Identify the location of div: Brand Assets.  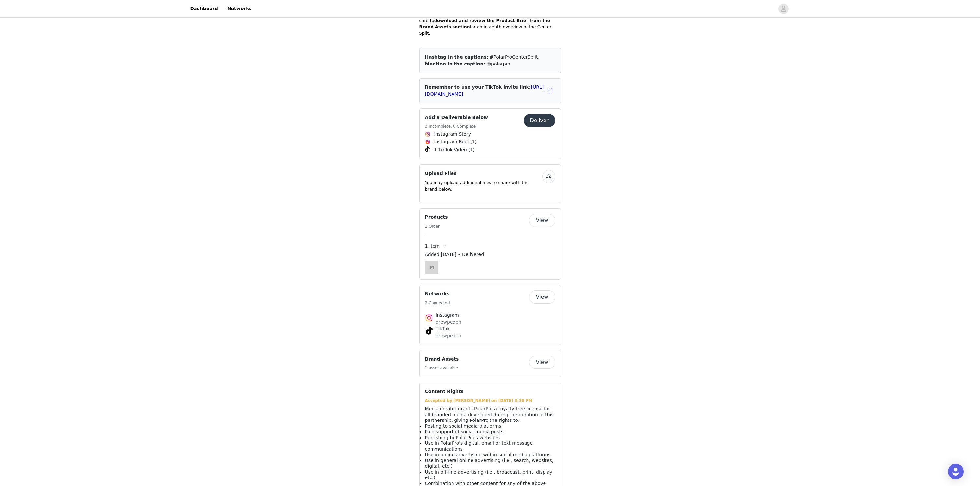
(490, 363).